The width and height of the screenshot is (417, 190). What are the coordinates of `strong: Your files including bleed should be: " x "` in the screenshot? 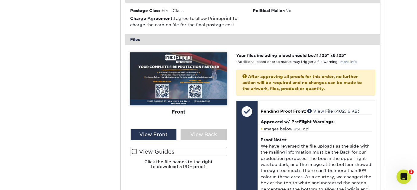 It's located at (291, 56).